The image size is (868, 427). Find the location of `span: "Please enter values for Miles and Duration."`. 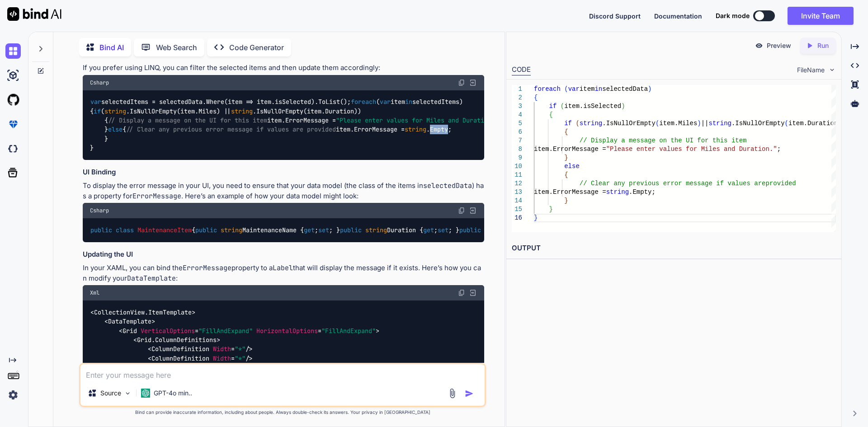

span: "Please enter values for Miles and Duration." is located at coordinates (417, 121).